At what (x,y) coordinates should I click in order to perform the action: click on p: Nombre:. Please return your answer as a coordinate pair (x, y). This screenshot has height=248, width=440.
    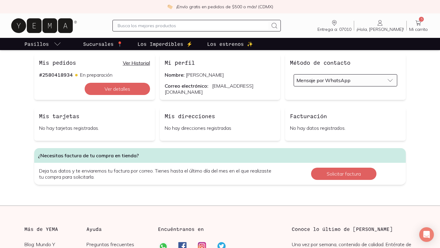
    Looking at the image, I should click on (220, 75).